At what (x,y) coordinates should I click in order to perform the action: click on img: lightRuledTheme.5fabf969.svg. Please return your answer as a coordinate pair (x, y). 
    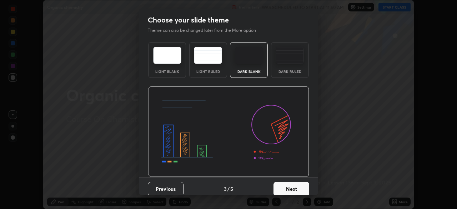
    Looking at the image, I should click on (208, 55).